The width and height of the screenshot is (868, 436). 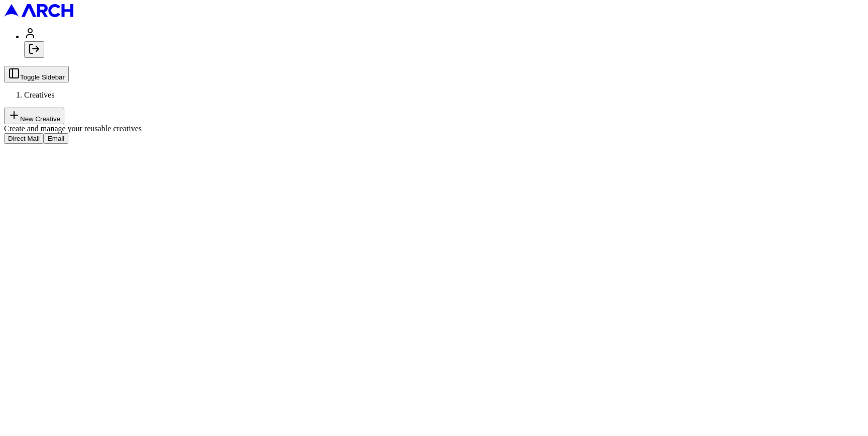 What do you see at coordinates (56, 138) in the screenshot?
I see `button: Email` at bounding box center [56, 138].